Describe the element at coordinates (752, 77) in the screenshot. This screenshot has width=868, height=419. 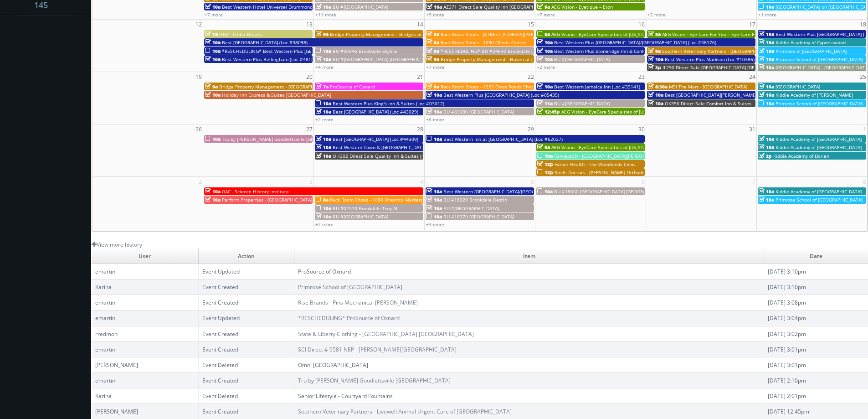
I see `span: 24` at that location.